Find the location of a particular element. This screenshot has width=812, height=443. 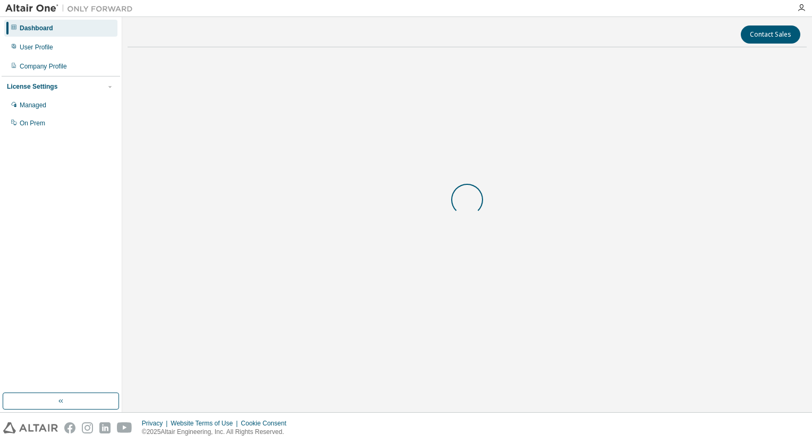

div: Cookie Consent is located at coordinates (266, 424).